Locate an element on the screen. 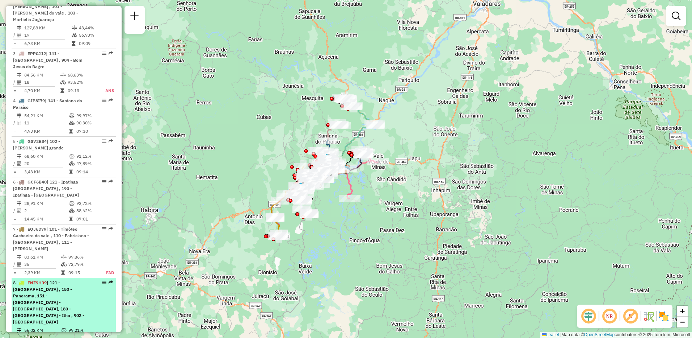  span: EQJ6D79 is located at coordinates (37, 229).